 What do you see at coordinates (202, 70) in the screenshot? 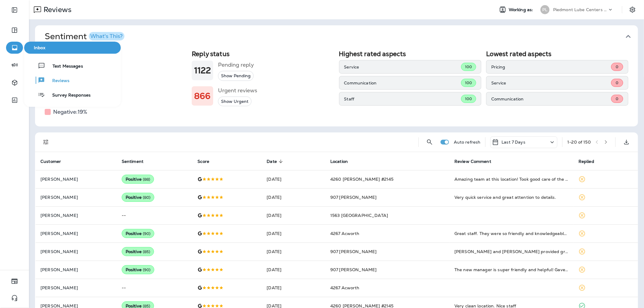
I see `h1: 1122` at bounding box center [202, 70].